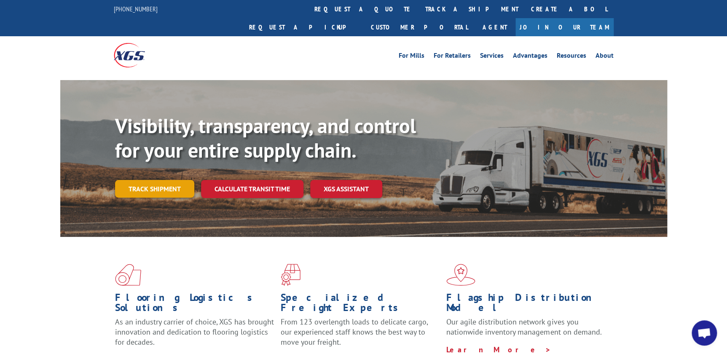  I want to click on img: xgs-icon-flagship-distribution-model-red, so click(460, 275).